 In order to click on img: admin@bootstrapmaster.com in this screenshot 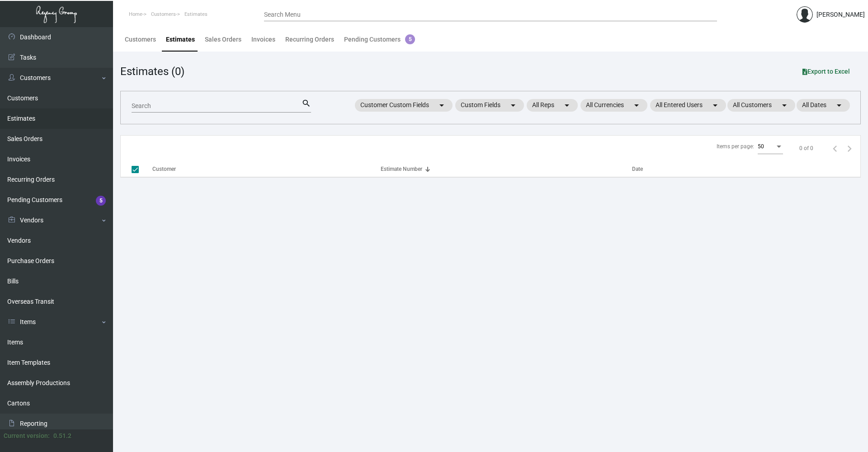, I will do `click(805, 15)`.